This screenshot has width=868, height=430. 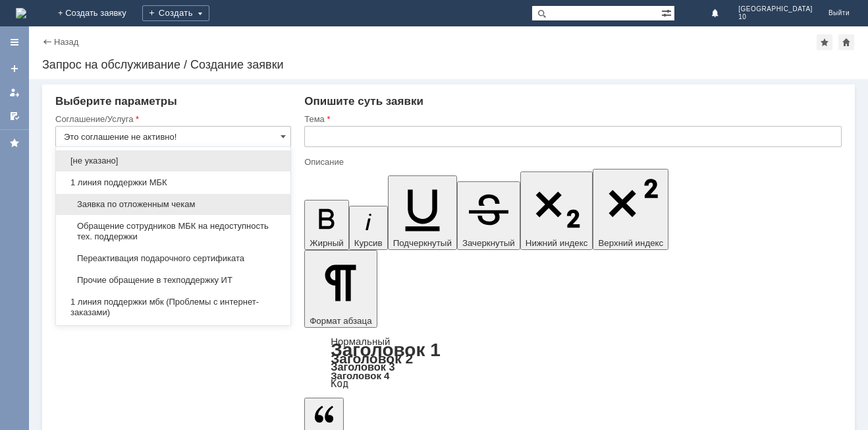 I want to click on a: Мои согласования, so click(x=14, y=116).